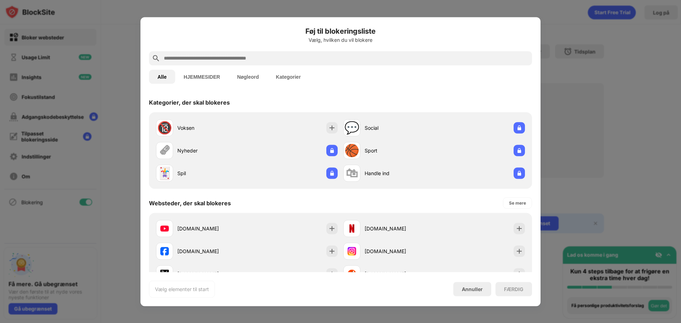 The height and width of the screenshot is (323, 681). I want to click on img: search.svg, so click(156, 58).